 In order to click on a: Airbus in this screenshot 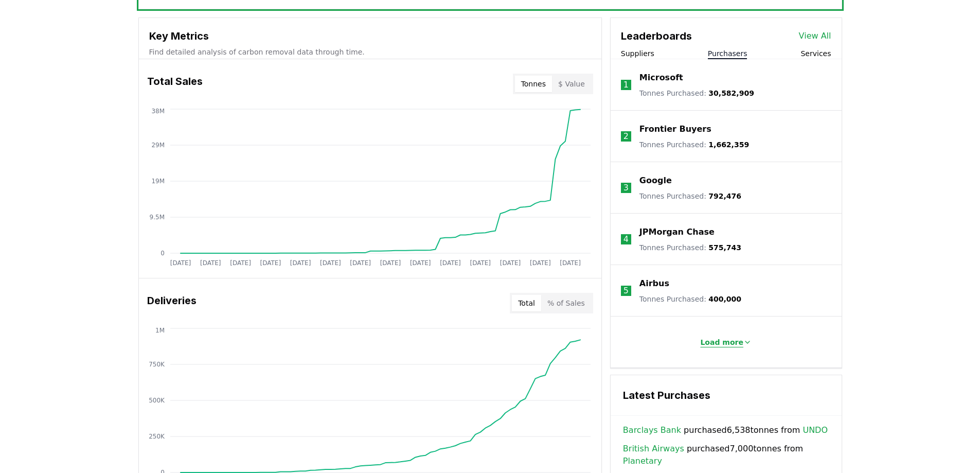, I will do `click(654, 283)`.